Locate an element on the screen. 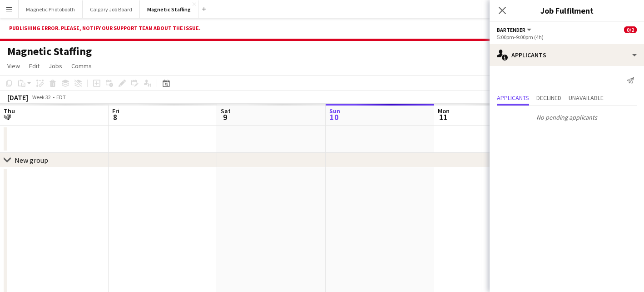 This screenshot has width=644, height=292. p: No pending applicants is located at coordinates (567, 117).